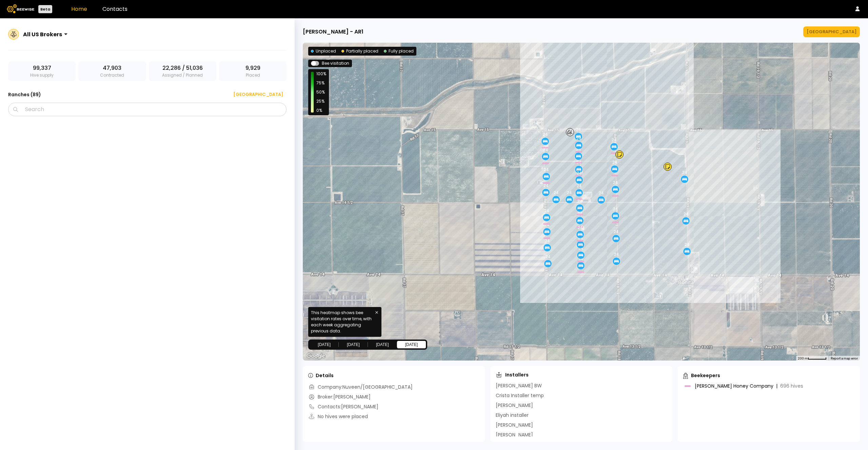 Image resolution: width=868 pixels, height=450 pixels. Describe the element at coordinates (791, 385) in the screenshot. I see `span: 696 hives` at that location.